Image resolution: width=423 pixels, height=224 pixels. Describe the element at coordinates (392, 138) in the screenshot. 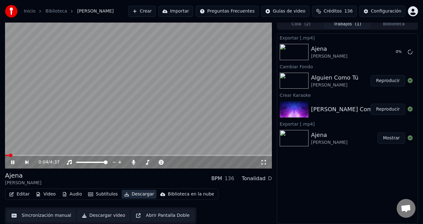

I see `button: Mostrar` at that location.